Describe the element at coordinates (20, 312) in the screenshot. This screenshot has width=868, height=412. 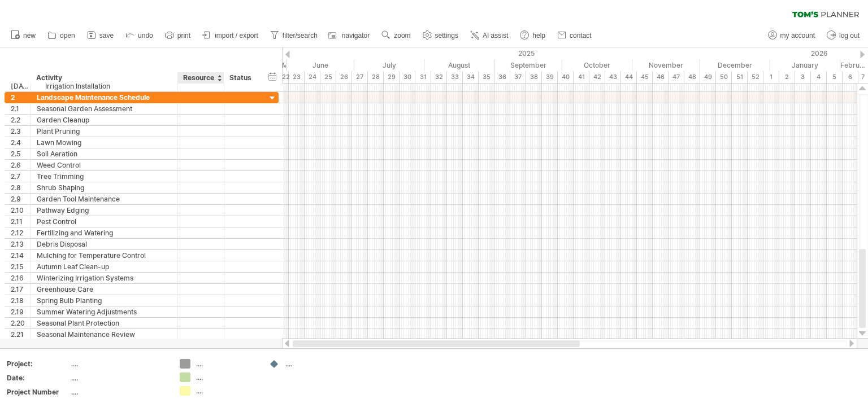
I see `div: 2.19` at that location.